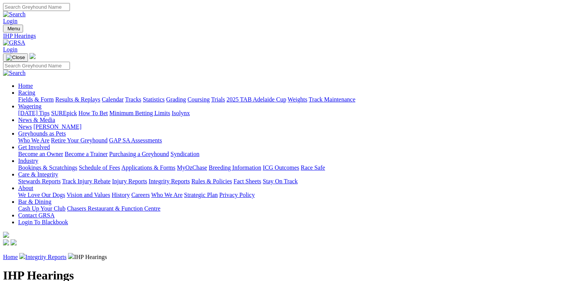  I want to click on a: Stewards Reports, so click(39, 181).